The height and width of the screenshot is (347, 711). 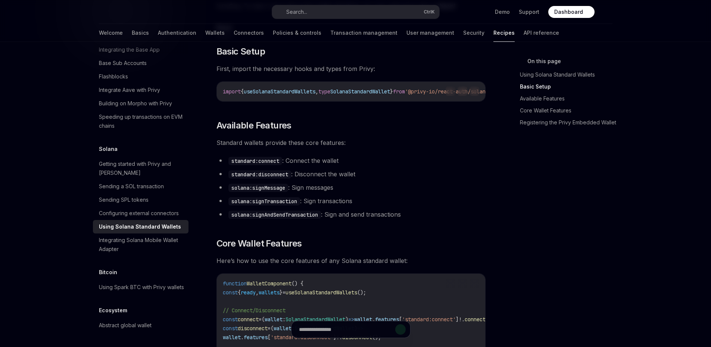 I want to click on a: Integrate Aave with Privy, so click(x=141, y=90).